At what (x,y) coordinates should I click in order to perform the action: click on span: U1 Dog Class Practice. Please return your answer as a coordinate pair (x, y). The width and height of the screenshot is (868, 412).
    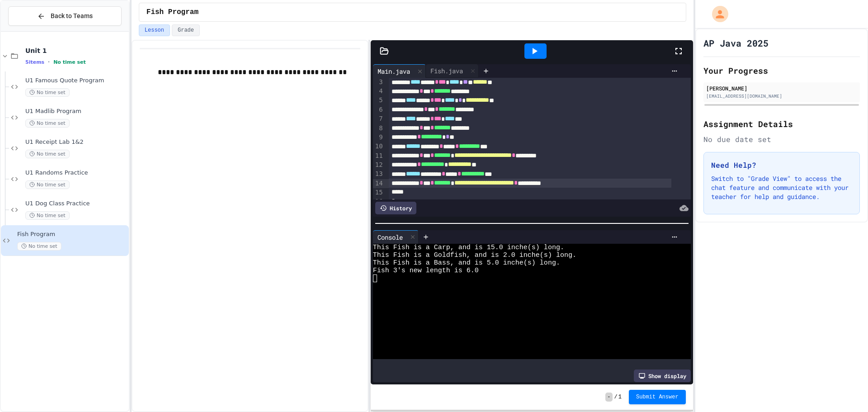
    Looking at the image, I should click on (76, 204).